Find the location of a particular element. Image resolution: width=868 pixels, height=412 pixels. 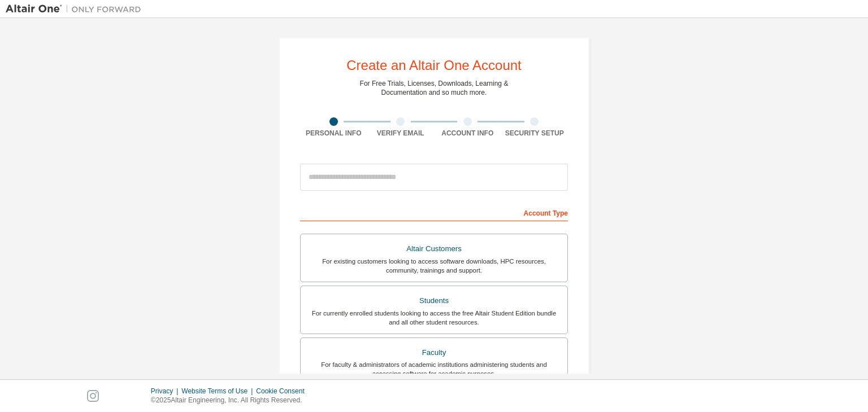

div: For currently enrolled students looking to access the free Altair Student Edition bundle and all ... is located at coordinates (434, 318).